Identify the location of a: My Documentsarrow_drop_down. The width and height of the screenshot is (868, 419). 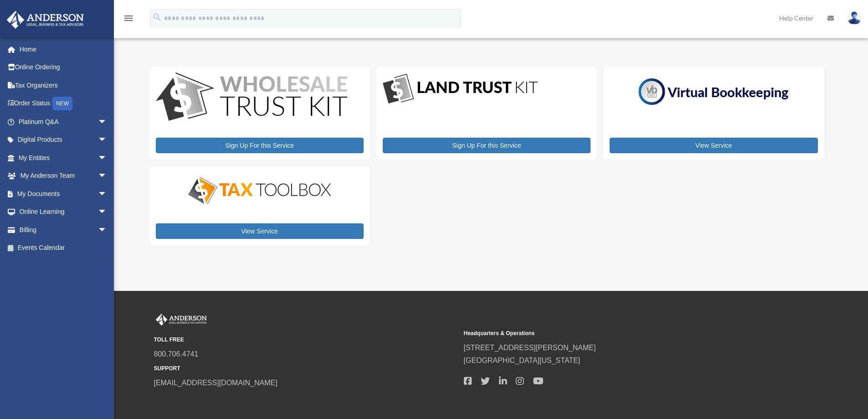
(63, 194).